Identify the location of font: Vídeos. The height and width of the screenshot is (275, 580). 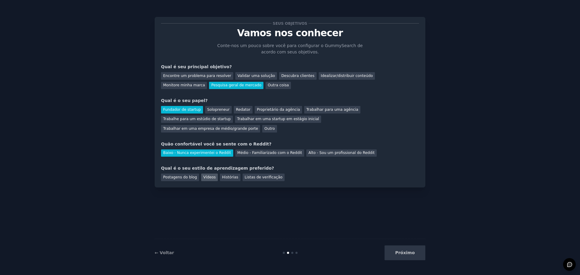
(209, 177).